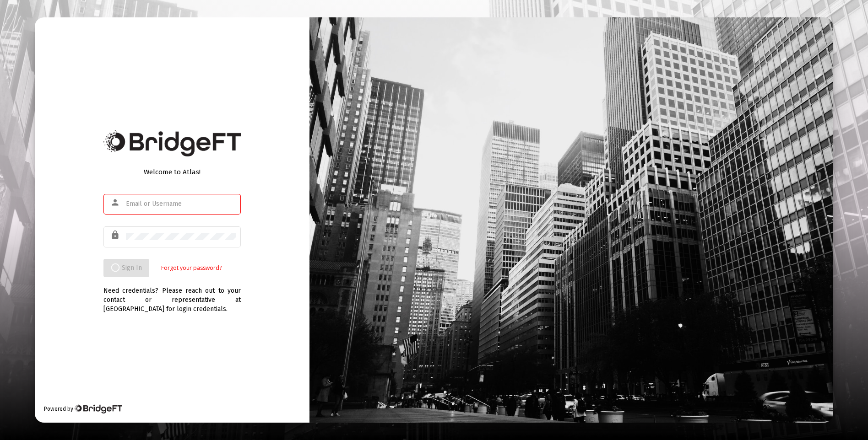 The width and height of the screenshot is (868, 440). I want to click on div: Powered by, so click(83, 408).